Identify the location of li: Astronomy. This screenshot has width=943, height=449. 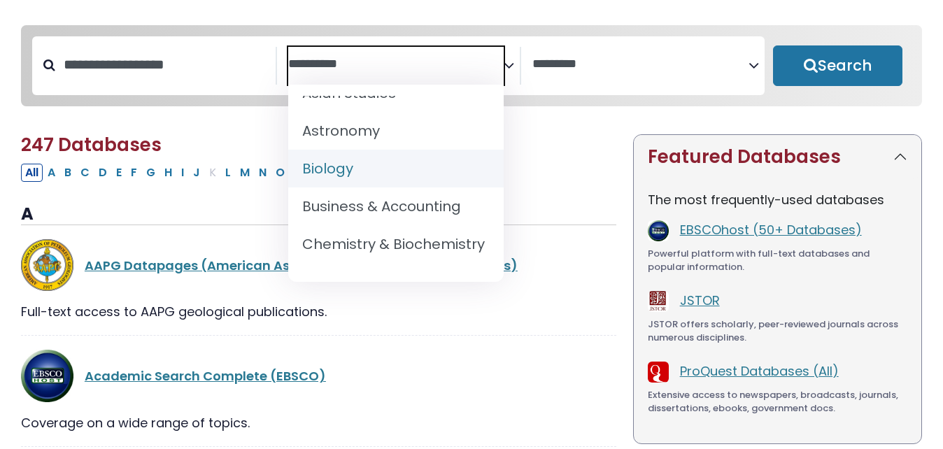
(396, 131).